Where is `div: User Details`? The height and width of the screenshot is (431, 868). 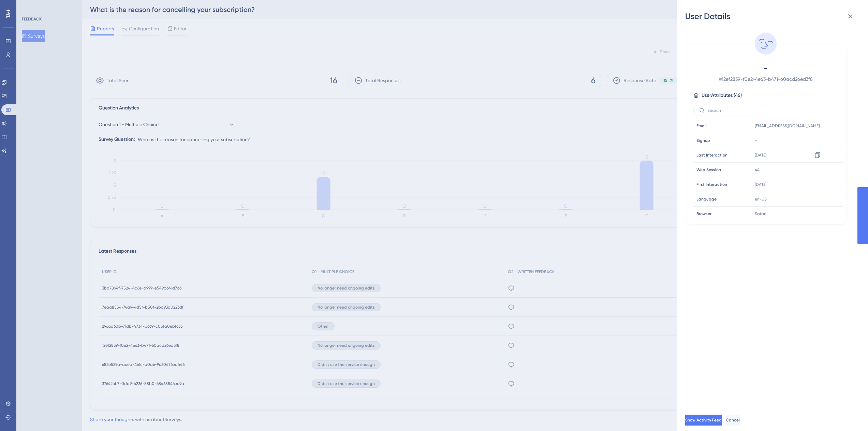
div: User Details is located at coordinates (772, 16).